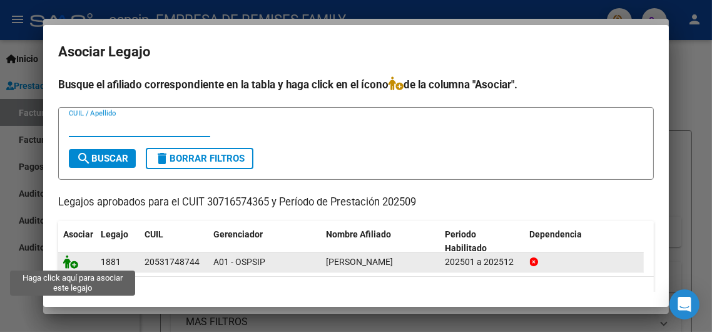 Image resolution: width=712 pixels, height=332 pixels. I want to click on datatable-header-cell: Legajo, so click(118, 242).